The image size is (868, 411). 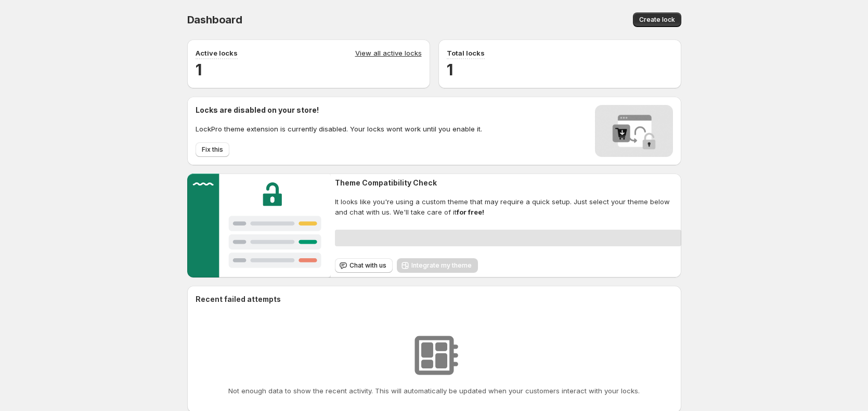 I want to click on p: Not enough data to show the recent activity. This will automatically be updated when your custome..., so click(x=433, y=391).